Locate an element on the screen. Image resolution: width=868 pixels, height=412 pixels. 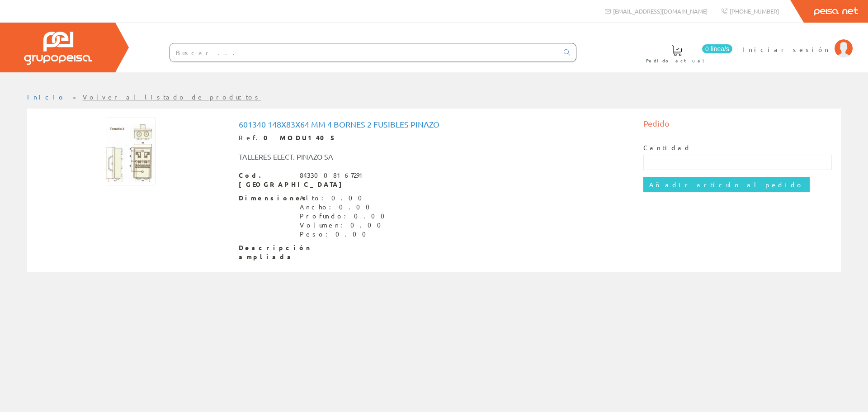
a: Volver al listado de productos is located at coordinates (172, 97).